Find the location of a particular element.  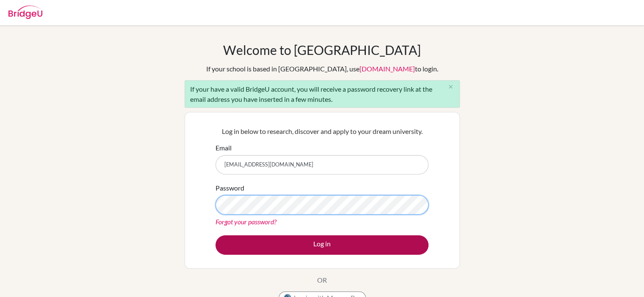

i: close is located at coordinates (450, 87).